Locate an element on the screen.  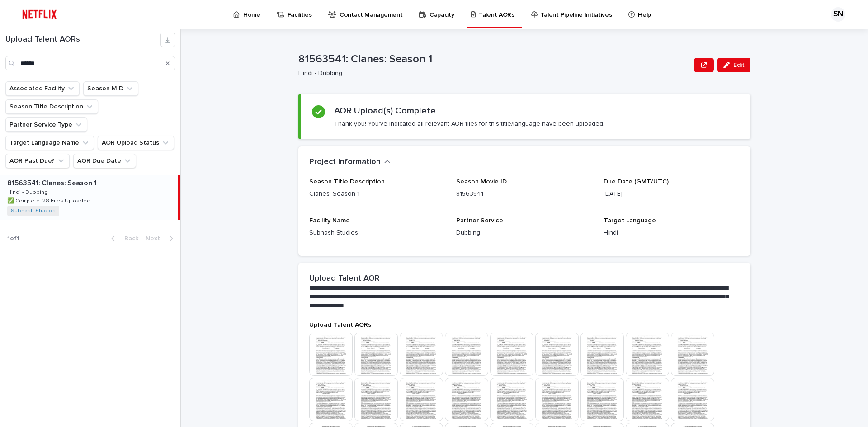
div: Search is located at coordinates (90, 63).